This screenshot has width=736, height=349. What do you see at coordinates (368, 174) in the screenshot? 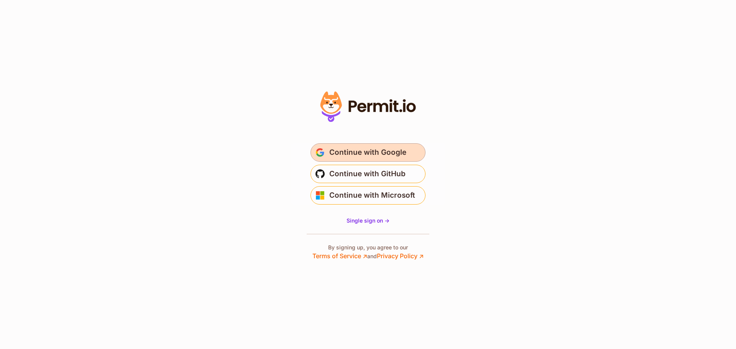
I see `button: Continue with GitHub` at bounding box center [368, 174].